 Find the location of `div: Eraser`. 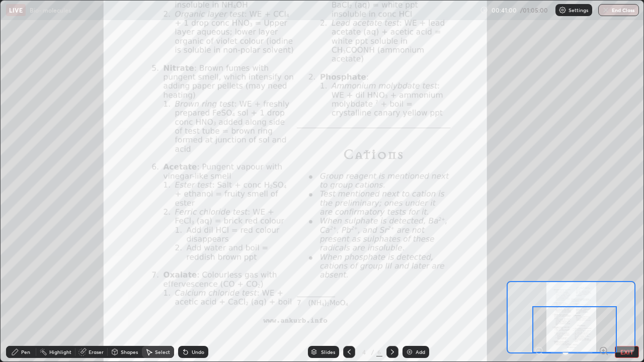

div: Eraser is located at coordinates (96, 352).